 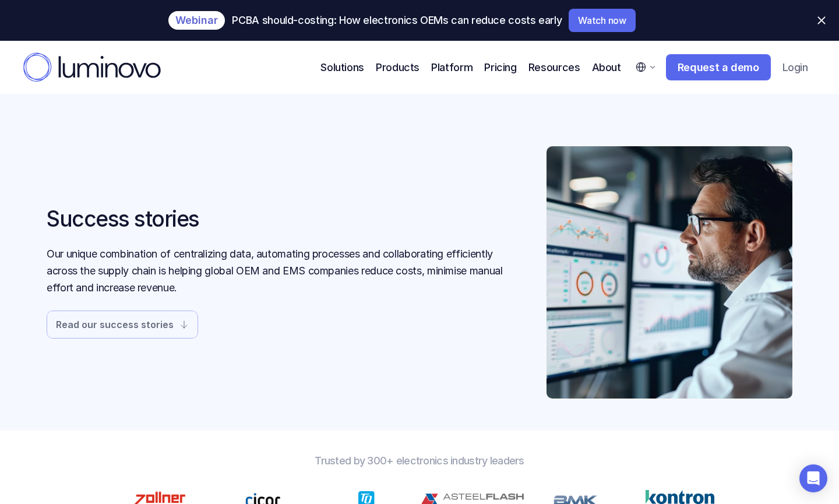 I want to click on p: Solutions, so click(x=342, y=67).